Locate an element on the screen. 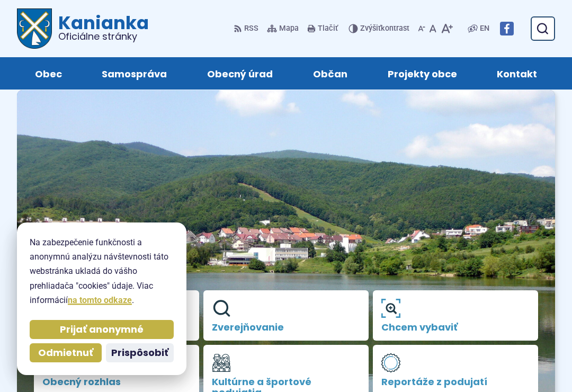 The image size is (572, 392). span: Chcem vybaviť is located at coordinates (456, 327).